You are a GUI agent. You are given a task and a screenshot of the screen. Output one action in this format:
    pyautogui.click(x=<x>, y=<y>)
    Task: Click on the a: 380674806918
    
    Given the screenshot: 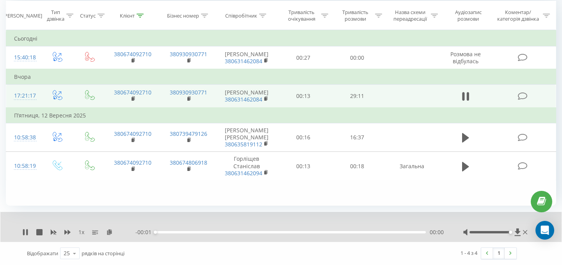 What is the action you would take?
    pyautogui.click(x=189, y=162)
    